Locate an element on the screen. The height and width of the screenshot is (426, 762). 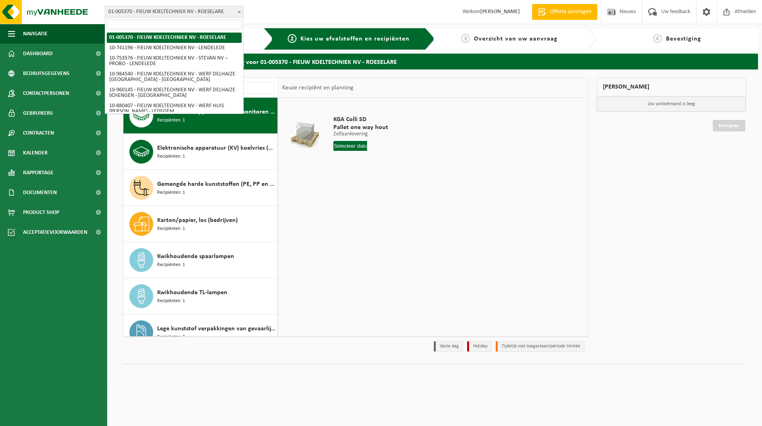
span: Acceptatievoorwaarden is located at coordinates (55, 232).